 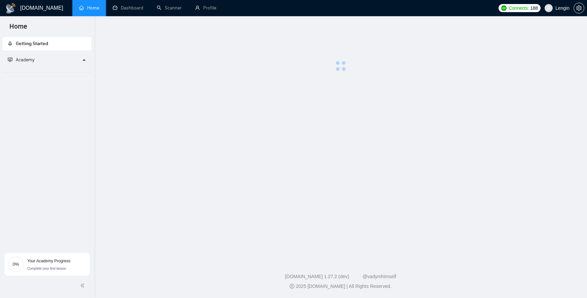 What do you see at coordinates (18, 29) in the screenshot?
I see `span: Home` at bounding box center [18, 29].